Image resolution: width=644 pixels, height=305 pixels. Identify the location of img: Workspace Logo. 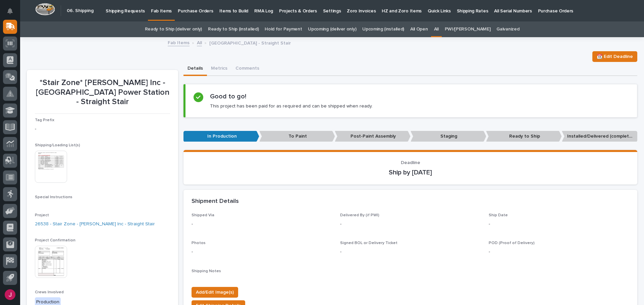
(45, 9).